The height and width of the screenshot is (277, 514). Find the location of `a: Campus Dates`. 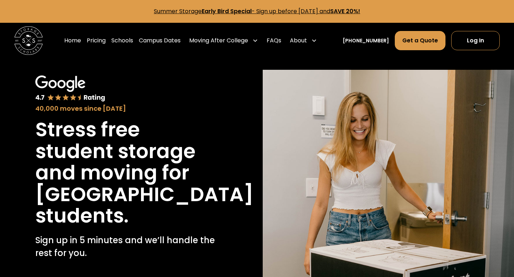

a: Campus Dates is located at coordinates (159, 41).